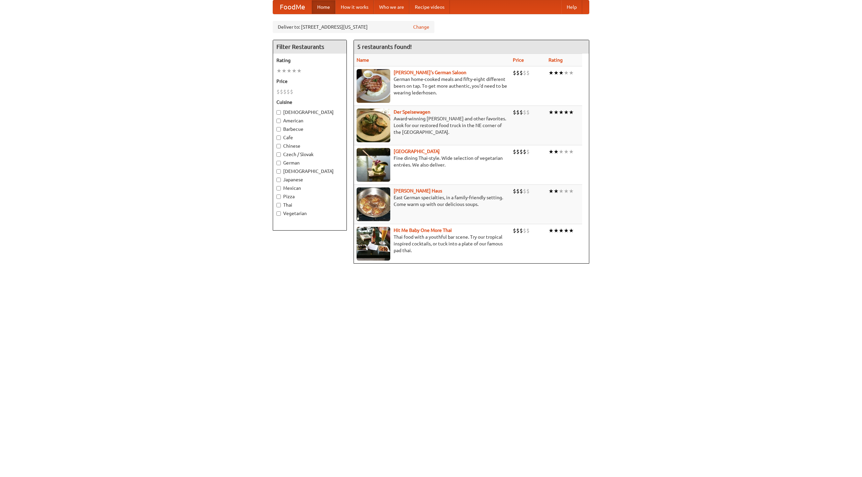 The width and height of the screenshot is (862, 477). I want to click on h5: Rating, so click(310, 60).